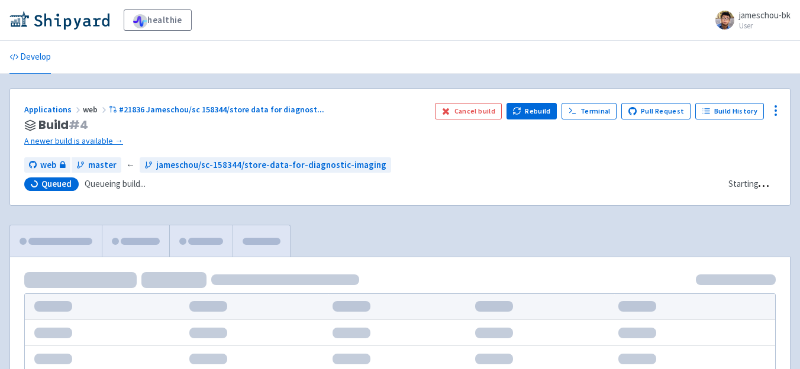 Image resolution: width=800 pixels, height=369 pixels. What do you see at coordinates (30, 57) in the screenshot?
I see `a: Develop` at bounding box center [30, 57].